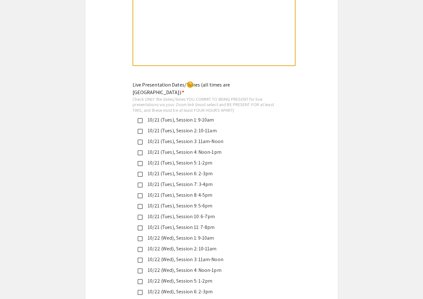  What do you see at coordinates (209, 152) in the screenshot?
I see `div: 10/21 (Tues), Session 4: Noon-1pm` at bounding box center [209, 152].